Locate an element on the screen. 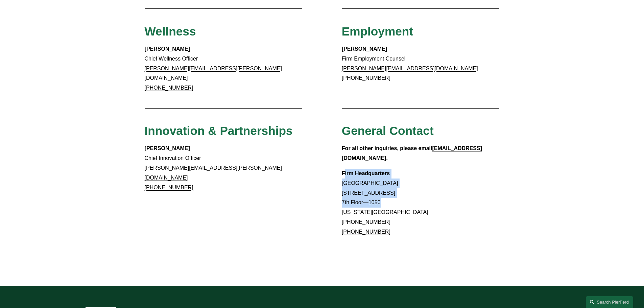  p: Chief Wellness Officer is located at coordinates (223, 68).